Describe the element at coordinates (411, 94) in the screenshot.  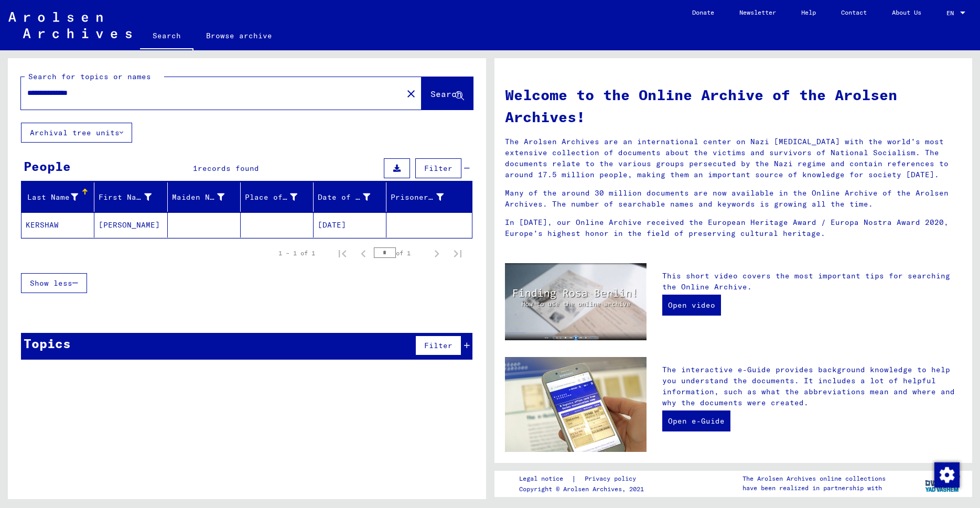
I see `mat-icon: close` at that location.